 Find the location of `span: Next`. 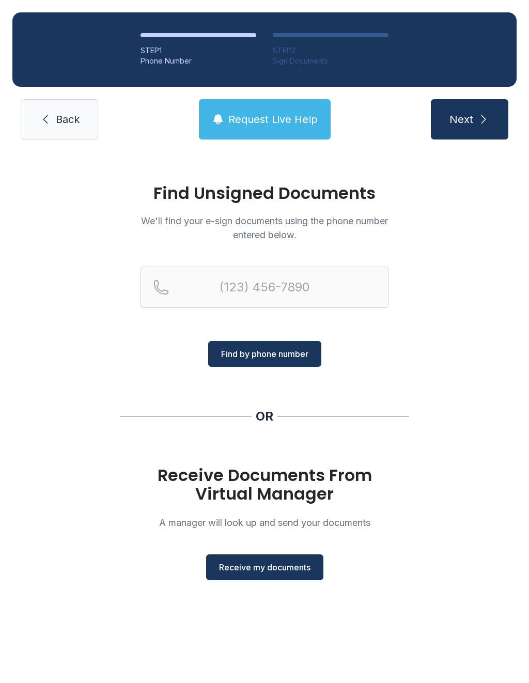

span: Next is located at coordinates (462, 119).